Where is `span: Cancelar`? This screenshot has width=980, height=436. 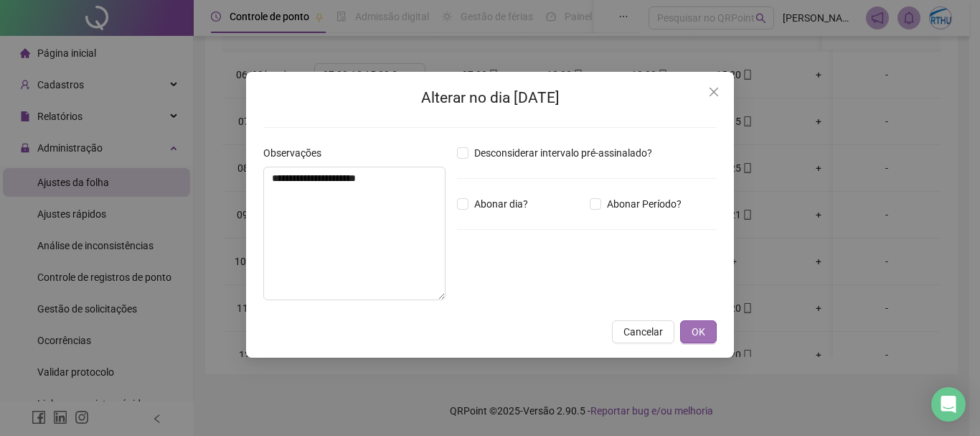 span: Cancelar is located at coordinates (642, 332).